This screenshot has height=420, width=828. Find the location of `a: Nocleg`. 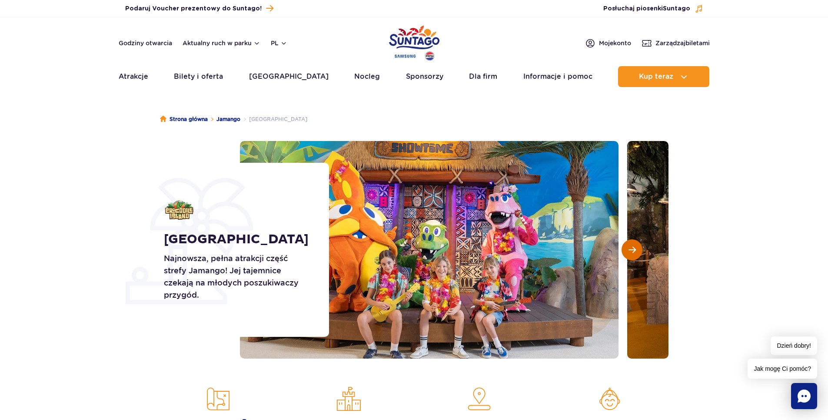

a: Nocleg is located at coordinates (367, 77).